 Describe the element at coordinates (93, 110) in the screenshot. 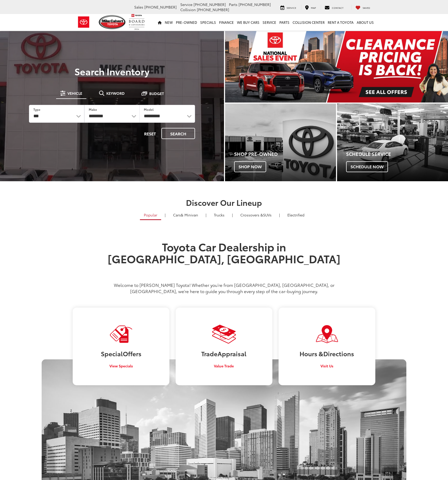

I see `label: Make` at that location.